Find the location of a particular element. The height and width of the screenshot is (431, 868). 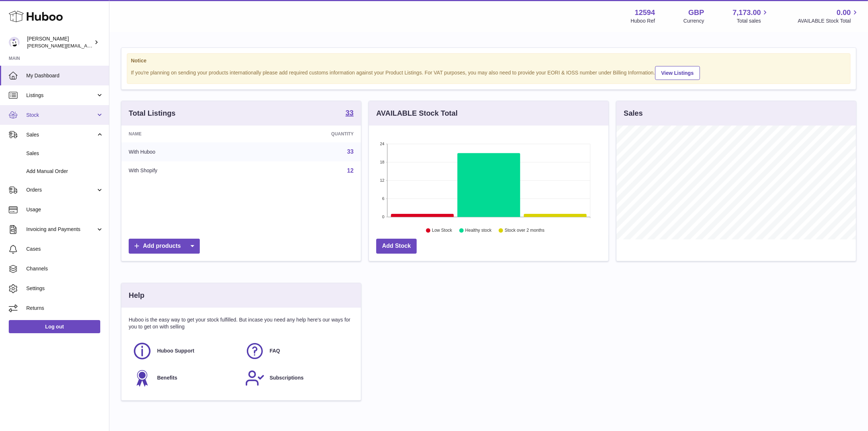

td: With Huboo is located at coordinates (186, 152).